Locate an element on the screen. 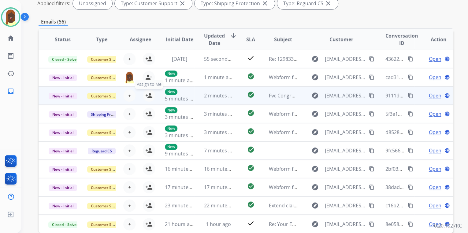 This screenshot has height=233, width=468. span: Customer is located at coordinates (341, 39).